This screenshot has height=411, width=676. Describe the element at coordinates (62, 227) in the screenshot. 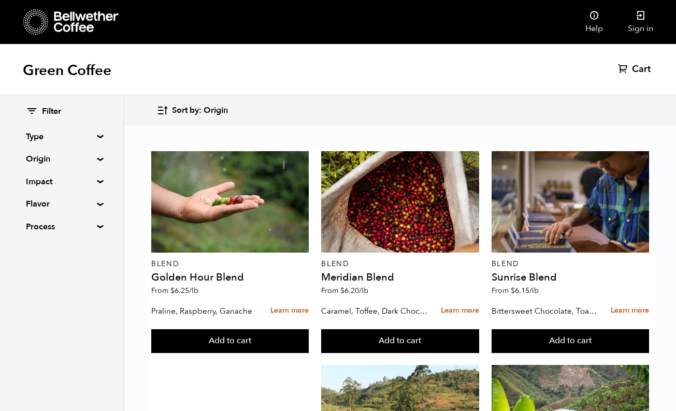

I see `summary: Process` at that location.